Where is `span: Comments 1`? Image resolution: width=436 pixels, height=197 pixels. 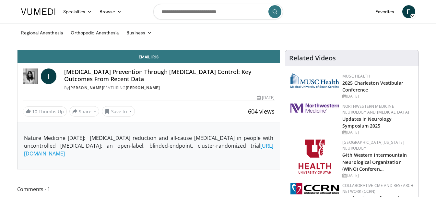 span: Comments 1 is located at coordinates (149, 189).